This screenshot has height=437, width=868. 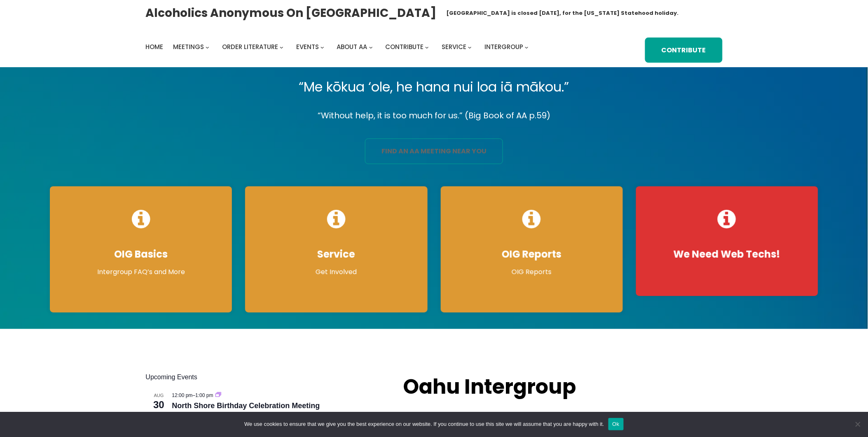 I want to click on p: Intergroup FAQ’s and More, so click(x=141, y=272).